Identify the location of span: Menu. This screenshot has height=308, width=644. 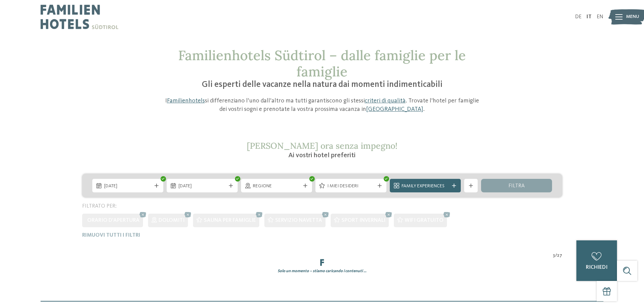
(633, 17).